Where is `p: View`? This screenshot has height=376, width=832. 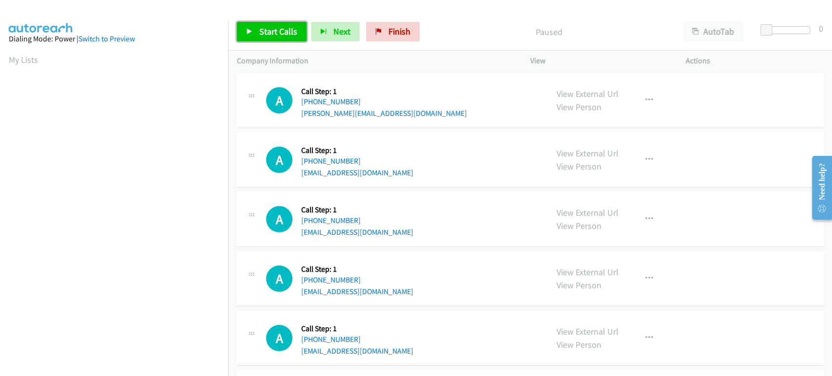
p: View is located at coordinates (599, 61).